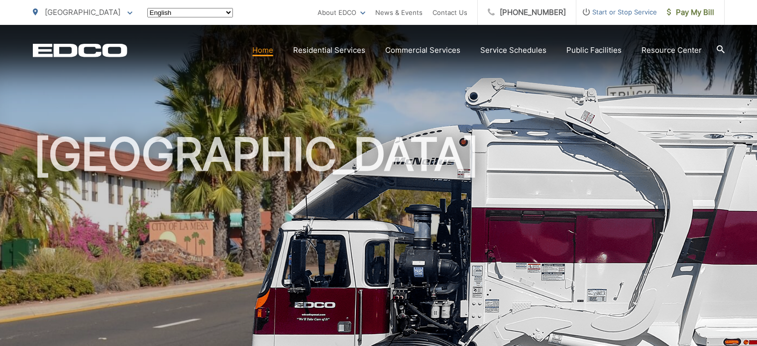 Image resolution: width=757 pixels, height=346 pixels. Describe the element at coordinates (263, 50) in the screenshot. I see `a: Home` at that location.